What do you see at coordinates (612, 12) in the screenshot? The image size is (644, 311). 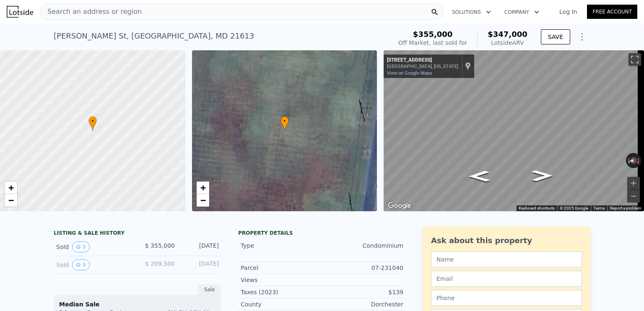 I see `a: Free Account` at bounding box center [612, 12].